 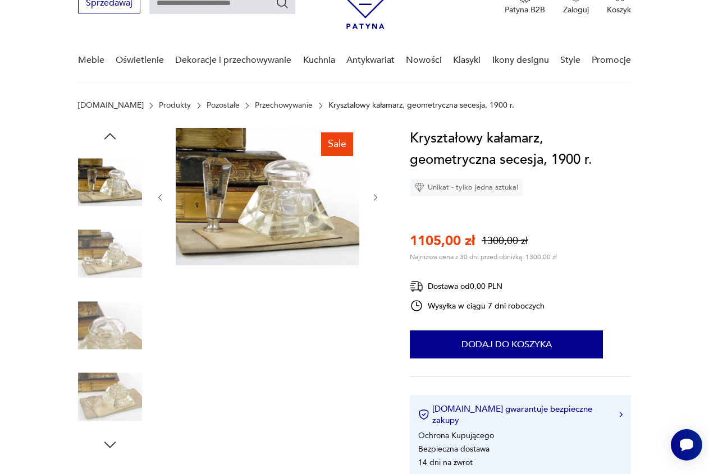 What do you see at coordinates (466, 60) in the screenshot?
I see `a: Klasyki` at bounding box center [466, 60].